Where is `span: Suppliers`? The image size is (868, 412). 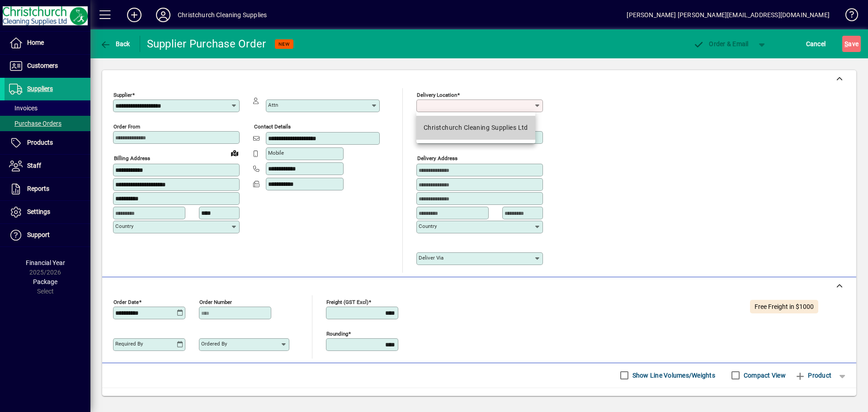 span: Suppliers is located at coordinates (40, 89).